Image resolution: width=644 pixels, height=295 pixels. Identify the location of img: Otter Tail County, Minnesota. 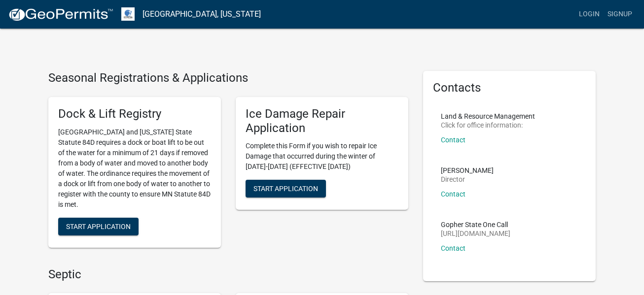
(128, 14).